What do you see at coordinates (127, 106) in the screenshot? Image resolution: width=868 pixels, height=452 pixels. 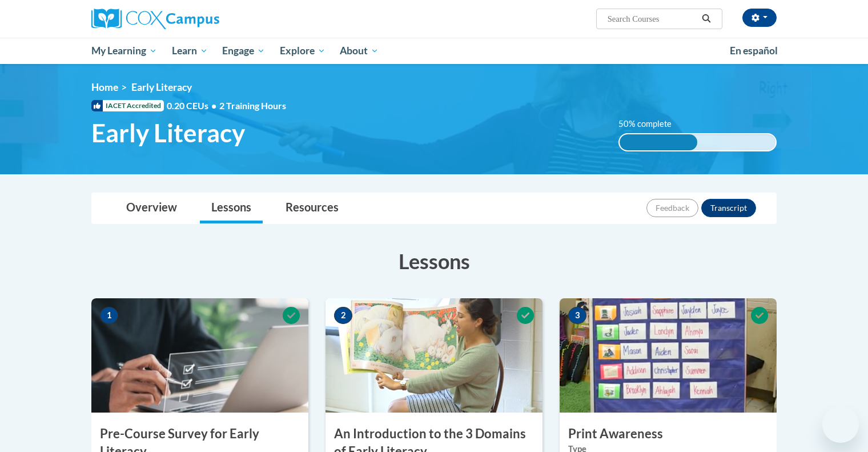 I see `span: IACET Accredited` at bounding box center [127, 106].